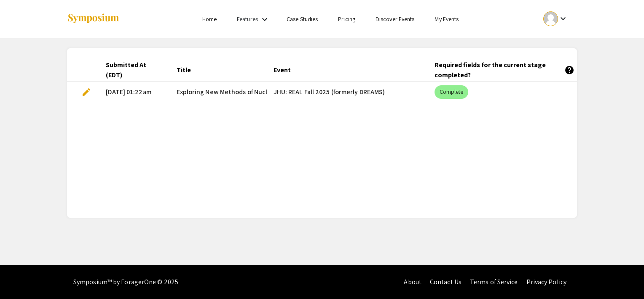  What do you see at coordinates (264, 19) in the screenshot?
I see `mat-icon: Expand Features list` at bounding box center [264, 19].